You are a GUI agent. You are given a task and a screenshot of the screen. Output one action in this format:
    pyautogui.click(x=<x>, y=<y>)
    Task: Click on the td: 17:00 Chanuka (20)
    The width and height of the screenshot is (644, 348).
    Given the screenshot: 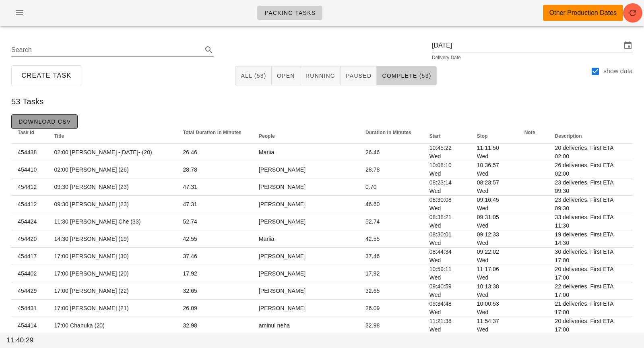 What is the action you would take?
    pyautogui.click(x=112, y=325)
    